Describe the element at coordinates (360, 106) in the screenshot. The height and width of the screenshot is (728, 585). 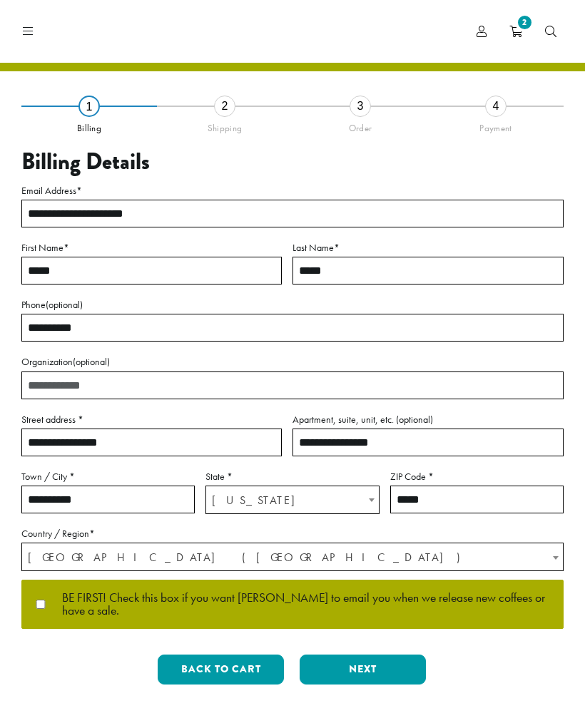
I see `div: 3` at that location.